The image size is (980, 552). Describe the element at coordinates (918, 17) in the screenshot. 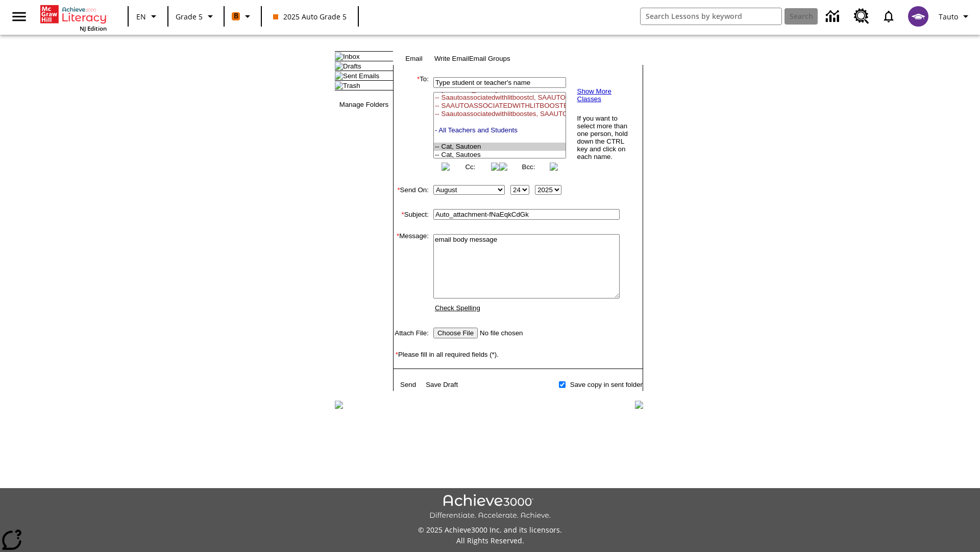

I see `img: avatar image` at that location.